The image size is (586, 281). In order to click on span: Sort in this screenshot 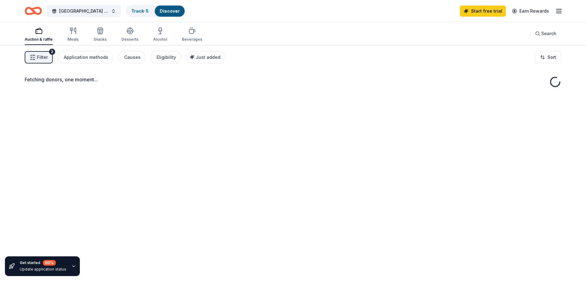, I will do `click(552, 57)`.